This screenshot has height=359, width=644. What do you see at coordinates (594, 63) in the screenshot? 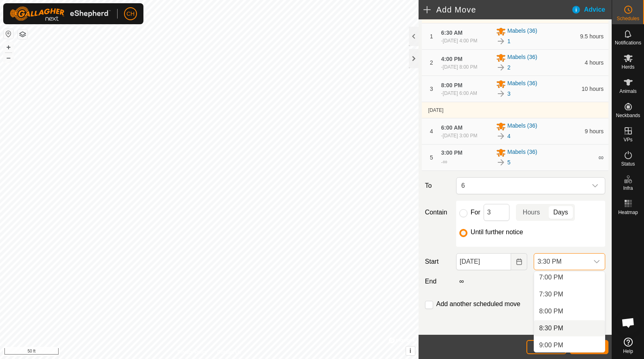
I see `span: 4 hours` at bounding box center [594, 63].